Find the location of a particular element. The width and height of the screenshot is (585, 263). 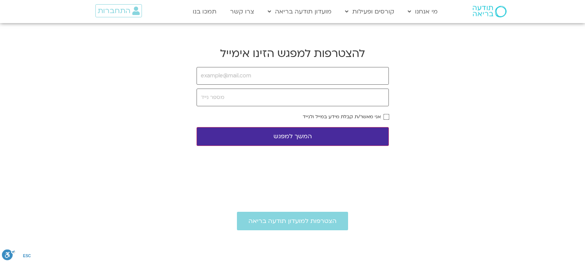

a: צרו קשר is located at coordinates (242, 12).